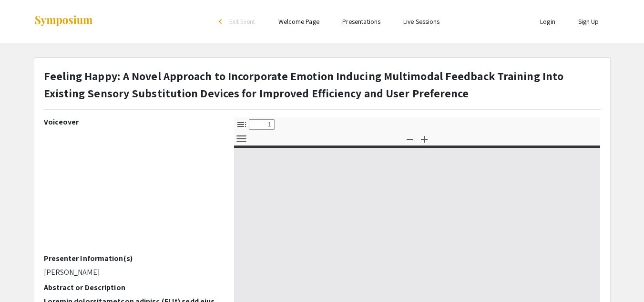  I want to click on button: Toggle Sidebar, so click(242, 124).